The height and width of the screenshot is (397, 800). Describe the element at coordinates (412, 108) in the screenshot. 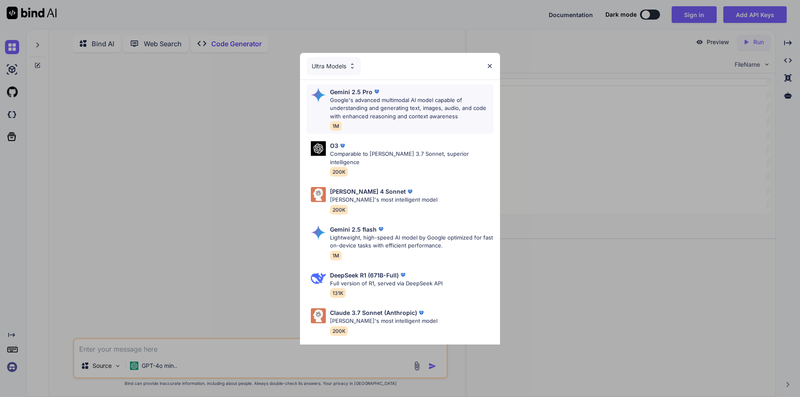

I see `p: Google's advanced multimodal AI model capable of understanding and generating text, images, audio...` at that location.